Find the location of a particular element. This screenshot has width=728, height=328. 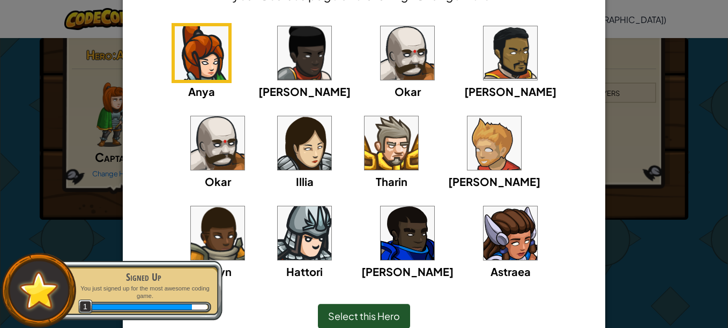

span: Anya is located at coordinates (202, 91).